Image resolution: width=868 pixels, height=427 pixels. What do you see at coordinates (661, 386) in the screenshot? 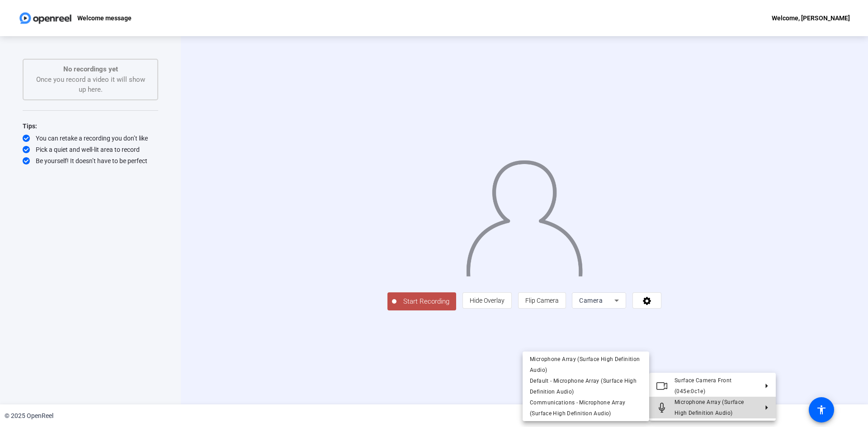
I see `mat-icon: Video camera` at bounding box center [661, 386].